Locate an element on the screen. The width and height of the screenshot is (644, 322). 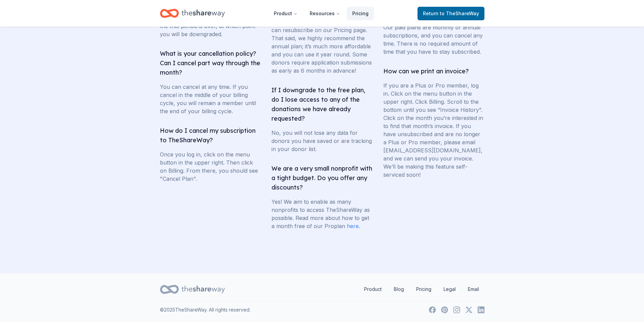
h3: What is your cancellation policy? Can I cancel part way through the month? is located at coordinates (210, 63).